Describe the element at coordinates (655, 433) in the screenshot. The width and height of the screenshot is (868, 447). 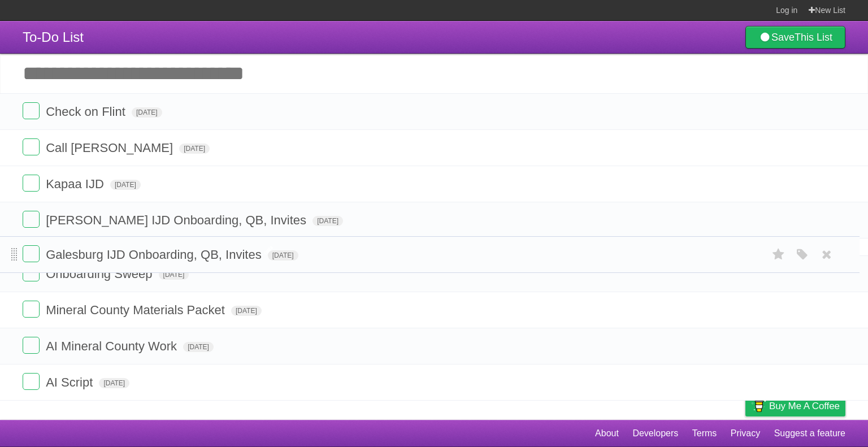
I see `a: Developers` at that location.